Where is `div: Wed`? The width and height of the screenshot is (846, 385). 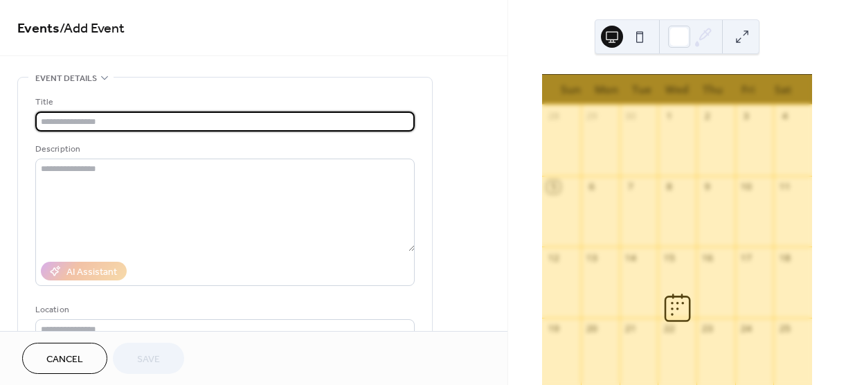
div: Wed is located at coordinates (677, 89).